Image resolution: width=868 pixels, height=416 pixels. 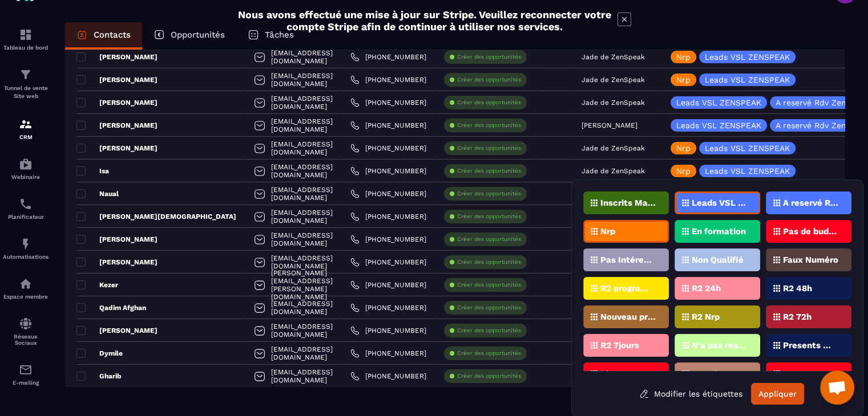 What do you see at coordinates (26, 176) in the screenshot?
I see `p: Webinaire` at bounding box center [26, 176].